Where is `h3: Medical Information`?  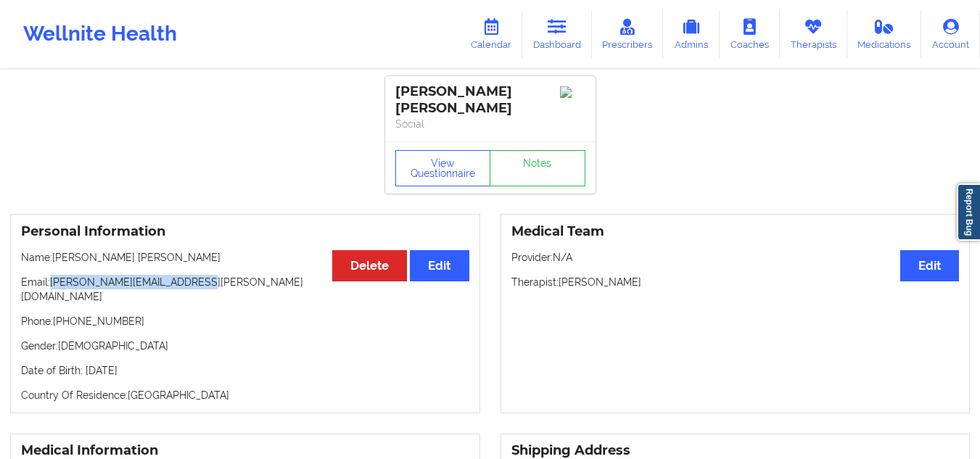
h3: Medical Information is located at coordinates (245, 450).